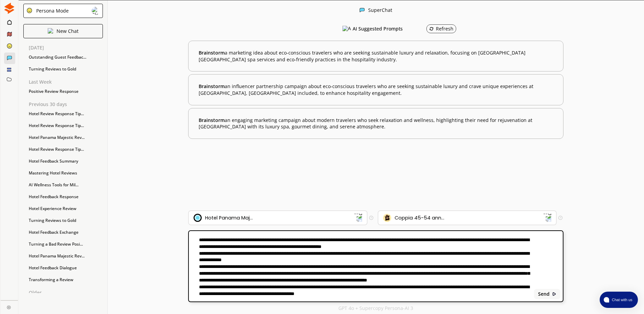 The width and height of the screenshot is (644, 314). What do you see at coordinates (432, 29) in the screenshot?
I see `img: Refresh` at bounding box center [432, 29].